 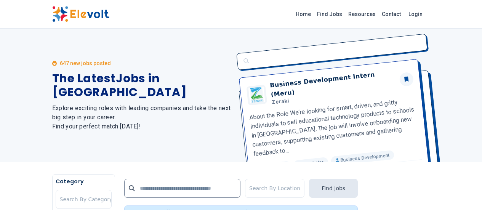 What do you see at coordinates (303, 14) in the screenshot?
I see `a: Home` at bounding box center [303, 14].